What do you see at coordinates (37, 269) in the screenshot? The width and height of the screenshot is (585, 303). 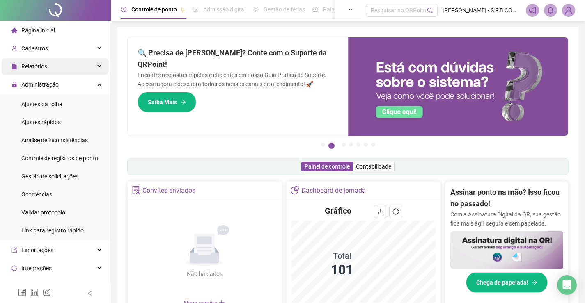 I see `span: Integrações` at bounding box center [37, 269].